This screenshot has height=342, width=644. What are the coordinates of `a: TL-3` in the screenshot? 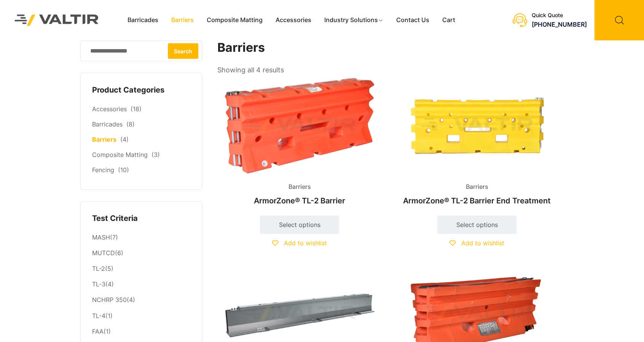 It's located at (99, 284).